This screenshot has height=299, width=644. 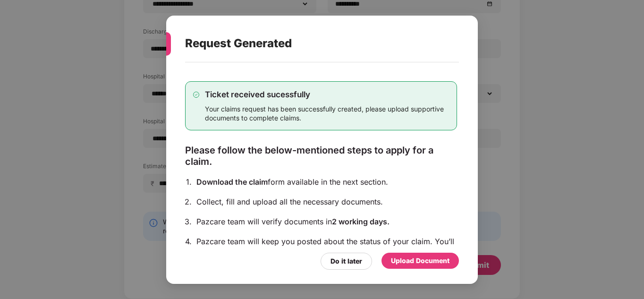 What do you see at coordinates (327, 221) in the screenshot?
I see `div: Pazcare team will verify documents in` at bounding box center [327, 221].